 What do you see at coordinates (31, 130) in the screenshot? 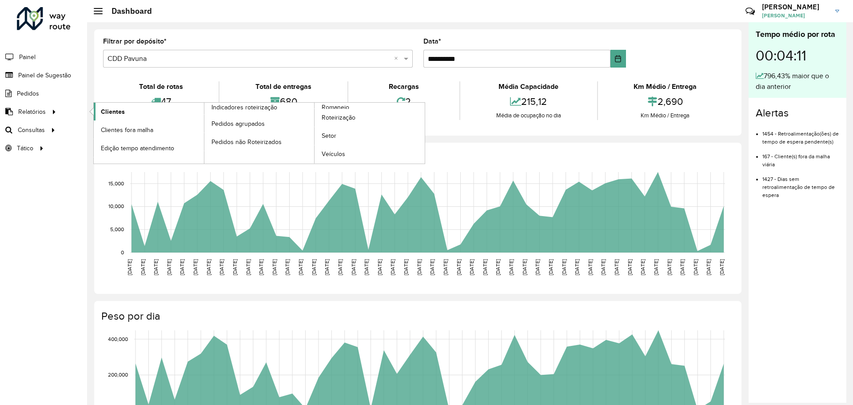
I see `span: Consultas` at bounding box center [31, 130].